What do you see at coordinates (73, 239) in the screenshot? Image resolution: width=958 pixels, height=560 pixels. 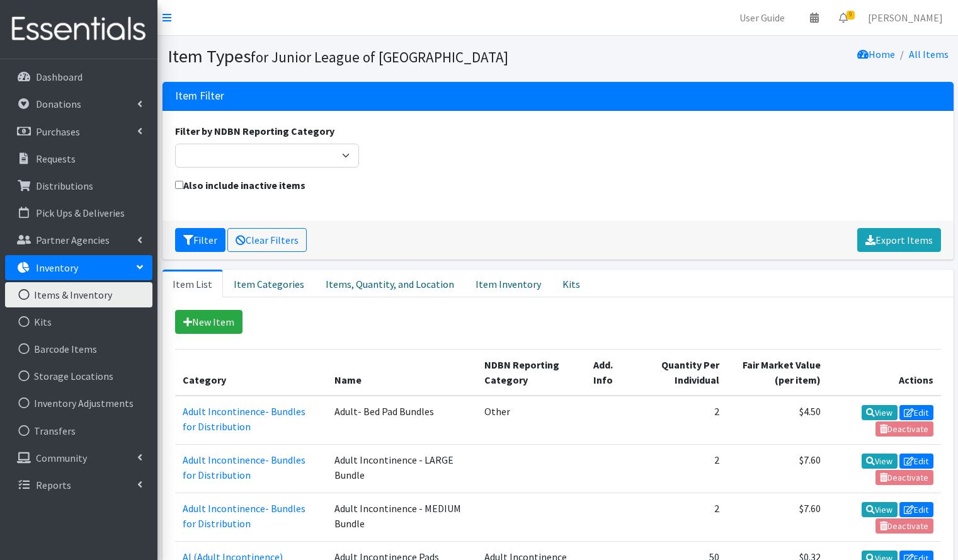 I see `p: Partner Agencies` at bounding box center [73, 239].